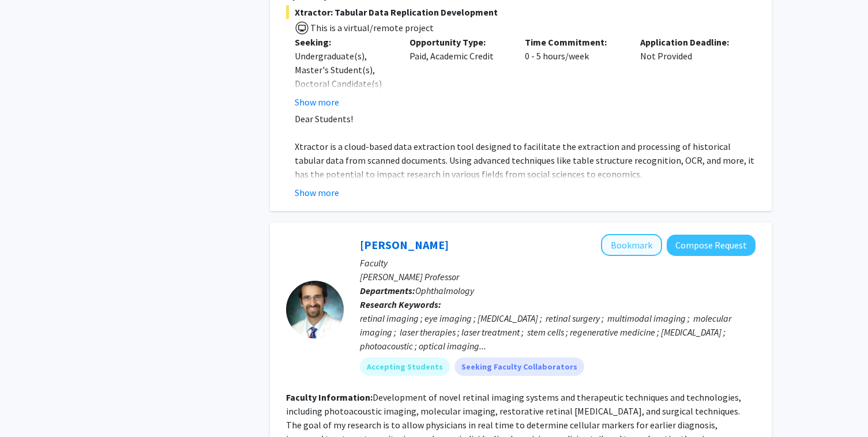 The width and height of the screenshot is (868, 437). Describe the element at coordinates (344, 42) in the screenshot. I see `p: Seeking:` at that location.